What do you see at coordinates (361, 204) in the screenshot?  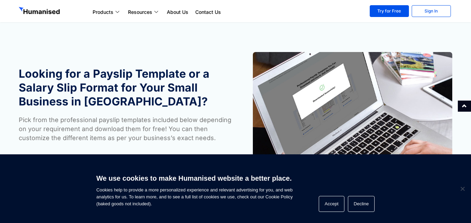 I see `button: Decline` at bounding box center [361, 204].